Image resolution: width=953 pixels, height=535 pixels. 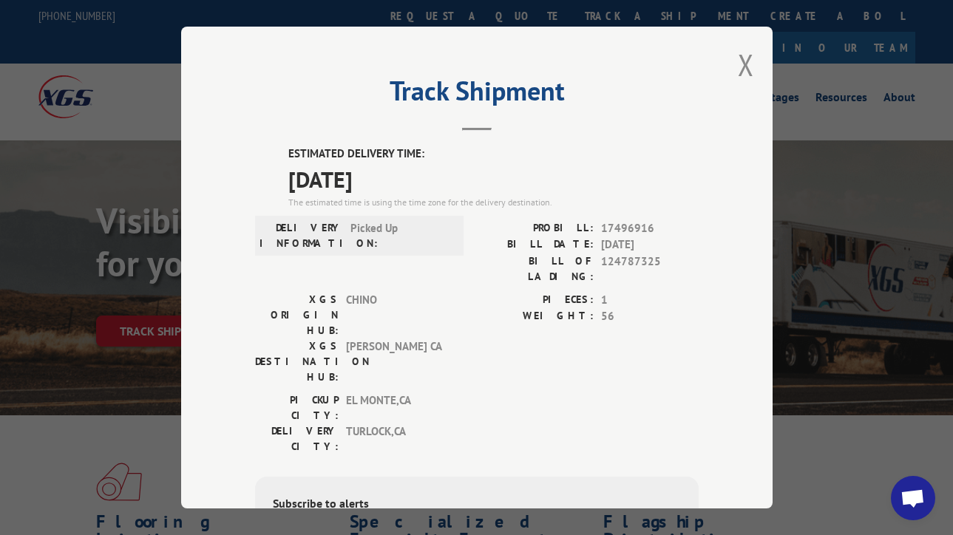 What do you see at coordinates (297, 362) in the screenshot?
I see `label: XGS DESTINATION HUB:` at bounding box center [297, 362].